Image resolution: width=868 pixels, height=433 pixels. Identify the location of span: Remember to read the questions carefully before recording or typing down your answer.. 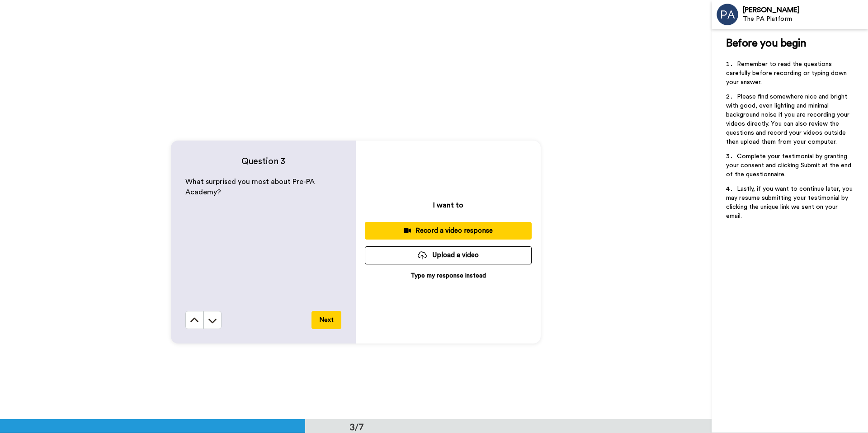
(787, 73).